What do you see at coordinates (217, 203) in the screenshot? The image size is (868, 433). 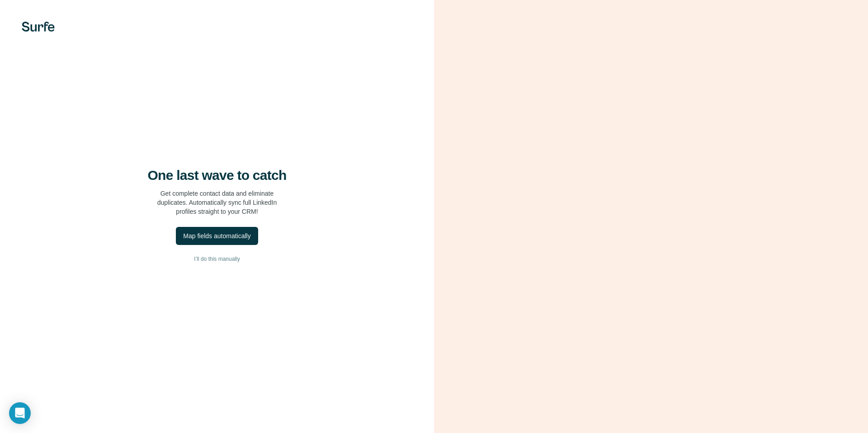 I see `p: Get complete contact data and eliminate duplicates. Automatically sync full LinkedIn profiles str...` at bounding box center [217, 203].